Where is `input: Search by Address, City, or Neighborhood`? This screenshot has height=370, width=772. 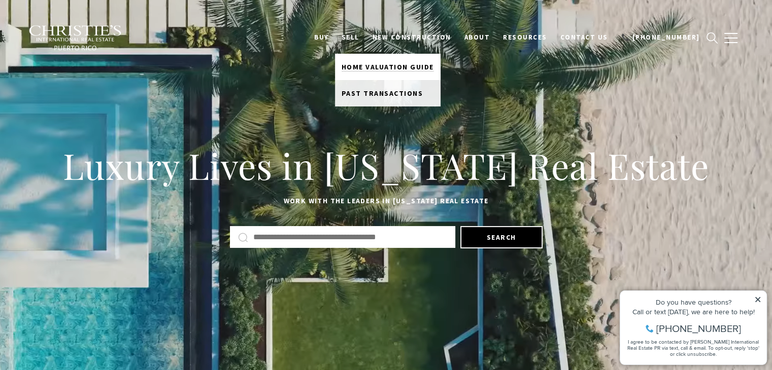 input: Search by Address, City, or Neighborhood is located at coordinates (350, 237).